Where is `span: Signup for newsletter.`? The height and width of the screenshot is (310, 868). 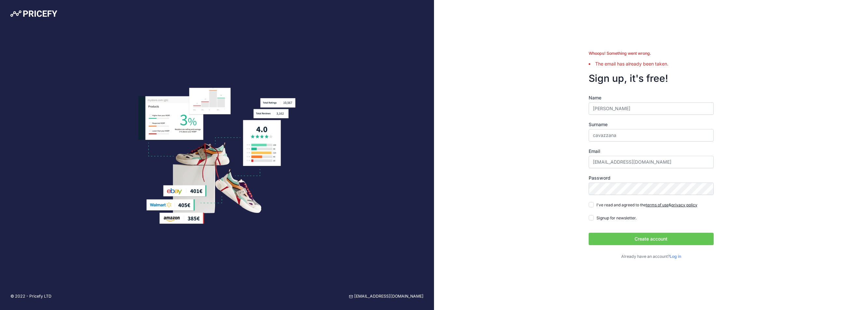 span: Signup for newsletter. is located at coordinates (616, 218).